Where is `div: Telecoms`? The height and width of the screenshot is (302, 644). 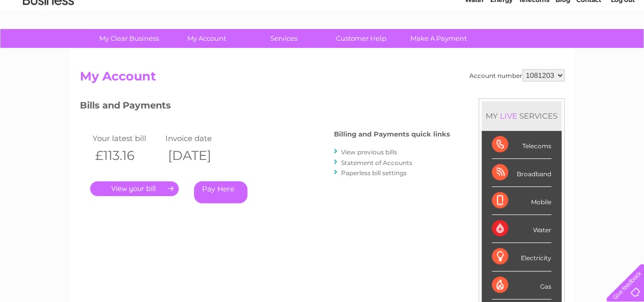 div: Telecoms is located at coordinates (521, 144).